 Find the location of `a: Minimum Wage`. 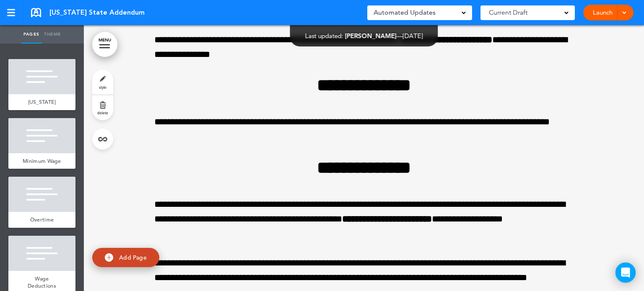

a: Minimum Wage is located at coordinates (42, 161).